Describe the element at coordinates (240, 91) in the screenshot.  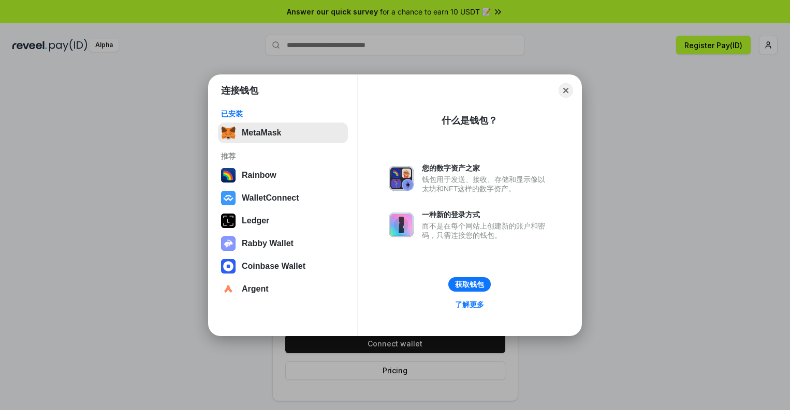
I see `h1: 连接钱包` at that location.